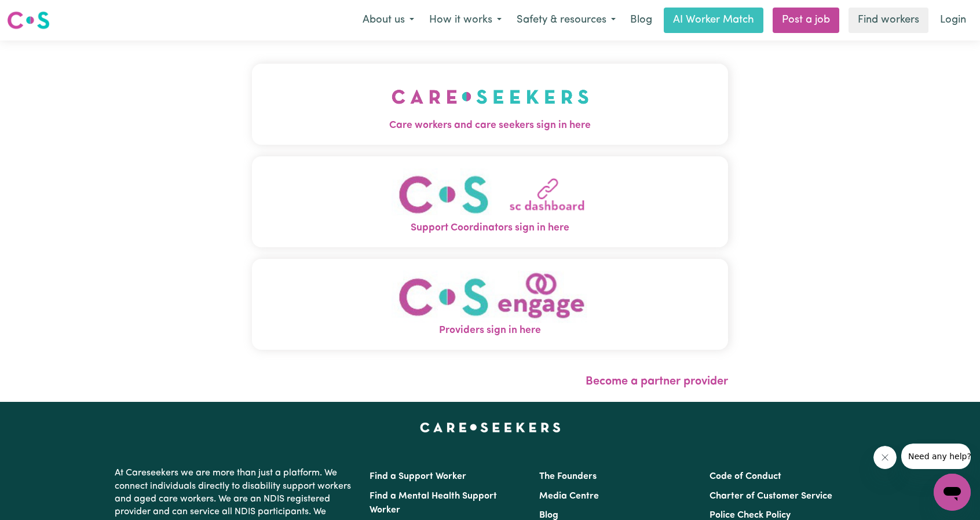 The width and height of the screenshot is (980, 520). What do you see at coordinates (28, 20) in the screenshot?
I see `img: Careseekers logo` at bounding box center [28, 20].